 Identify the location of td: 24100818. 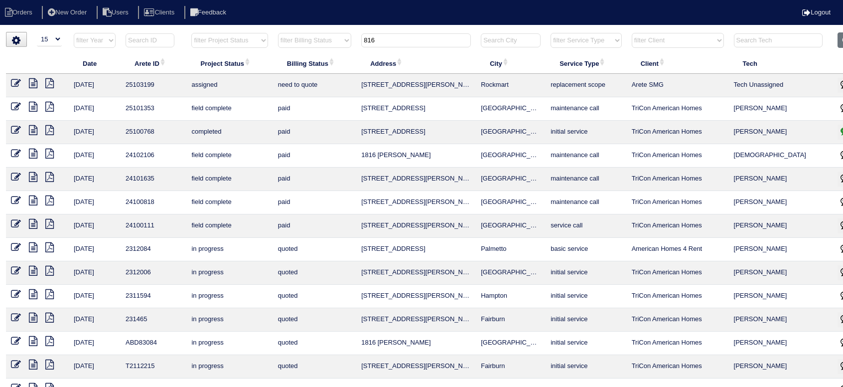
(153, 202).